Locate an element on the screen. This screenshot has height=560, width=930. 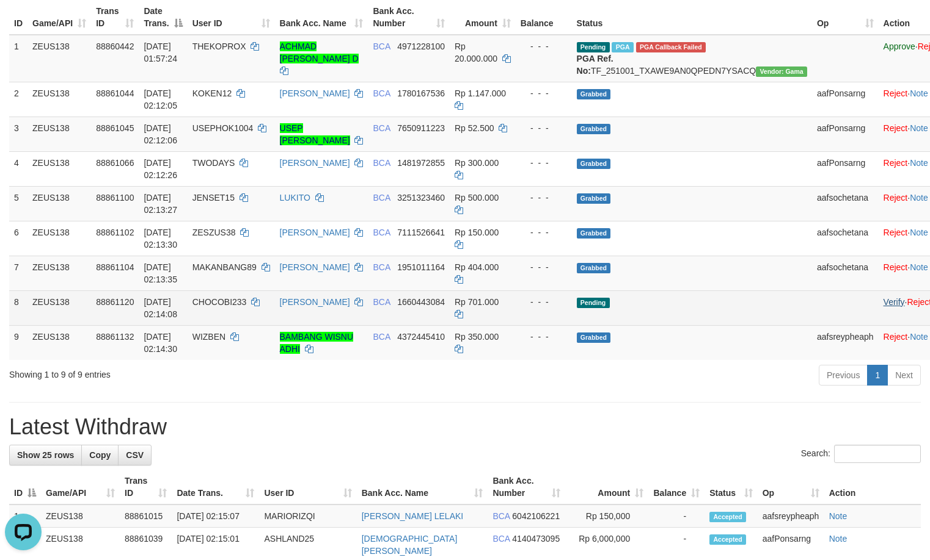
span: Copy 1780167536 to clipboard is located at coordinates (421, 94).